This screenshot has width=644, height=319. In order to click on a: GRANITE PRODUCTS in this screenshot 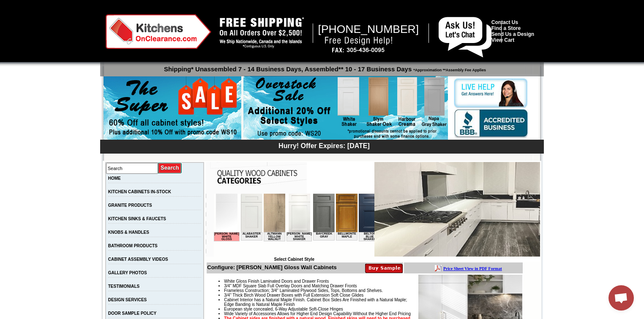, I will do `click(130, 205)`.